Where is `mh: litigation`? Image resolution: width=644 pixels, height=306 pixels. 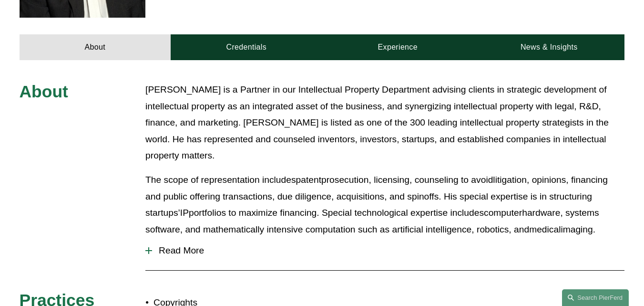 mh: litigation is located at coordinates (510, 180).